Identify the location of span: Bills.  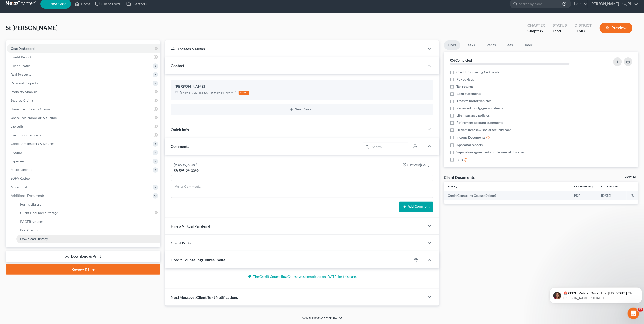
(460, 160).